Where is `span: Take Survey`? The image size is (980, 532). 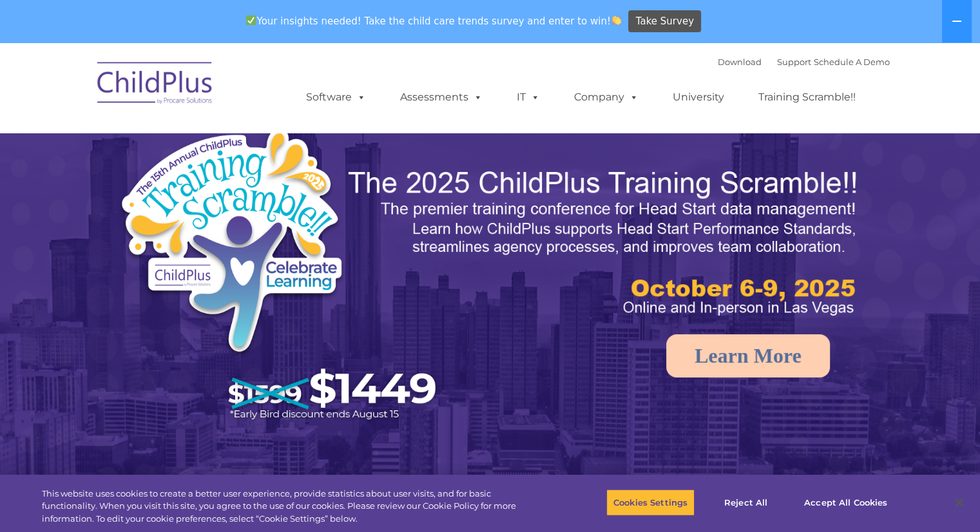 span: Take Survey is located at coordinates (664, 21).